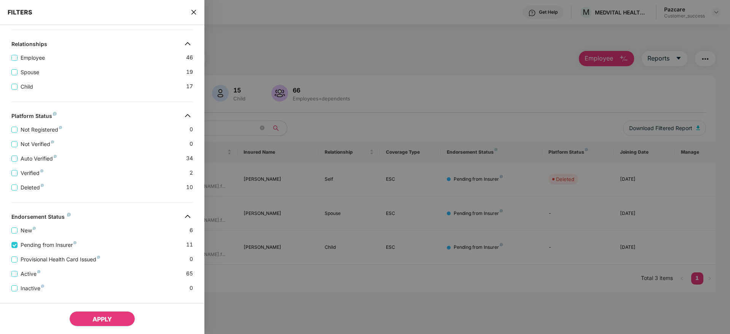 The height and width of the screenshot is (334, 730). I want to click on span: Provisional Health Card Issued, so click(60, 260).